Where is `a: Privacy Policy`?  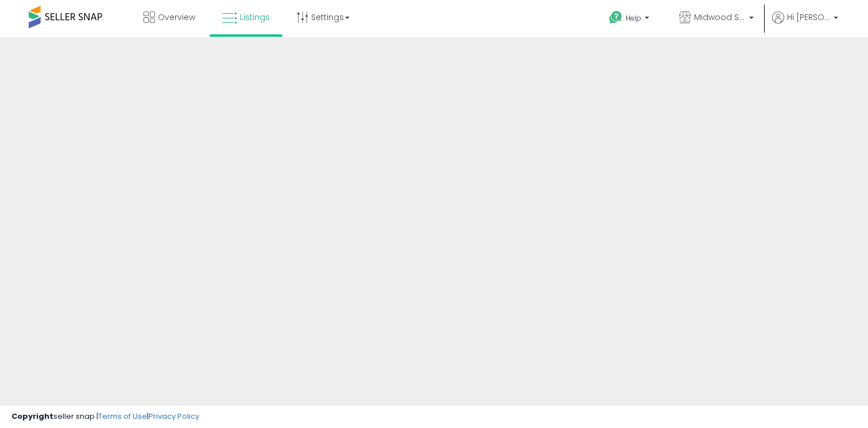 a: Privacy Policy is located at coordinates (174, 416).